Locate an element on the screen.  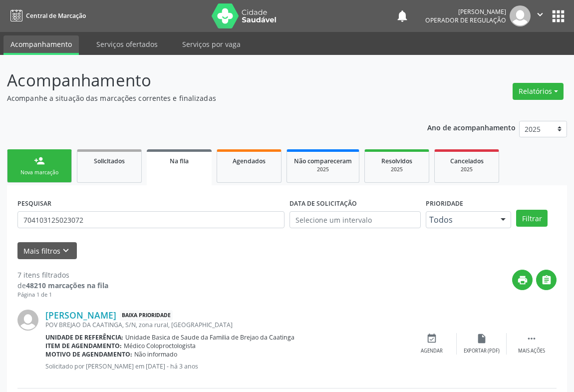
span: Médico Coloproctologista is located at coordinates (160, 346).